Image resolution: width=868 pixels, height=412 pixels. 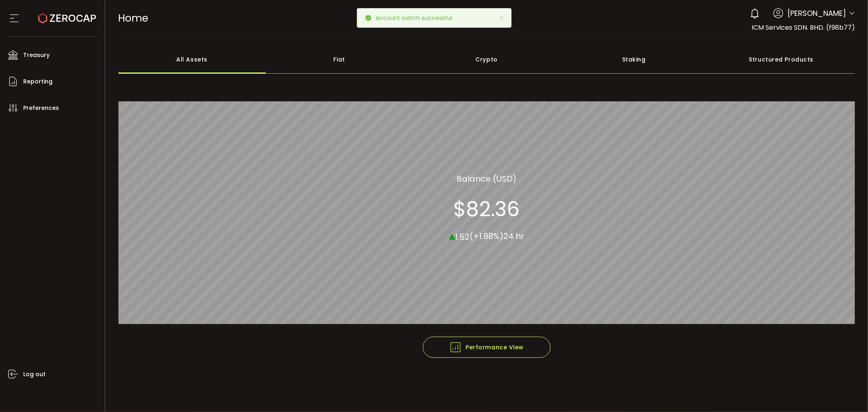 I want to click on div: All Assets, so click(x=192, y=59).